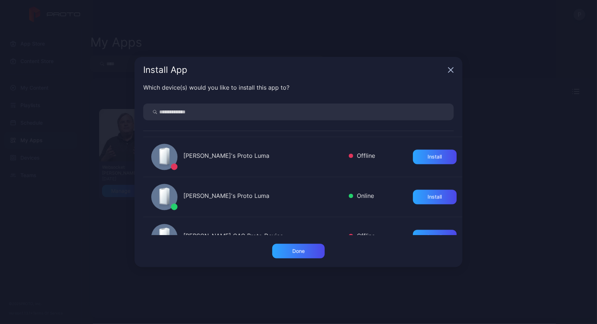  Describe the element at coordinates (298, 87) in the screenshot. I see `div: Which device(s) would you like to install this app to?` at that location.